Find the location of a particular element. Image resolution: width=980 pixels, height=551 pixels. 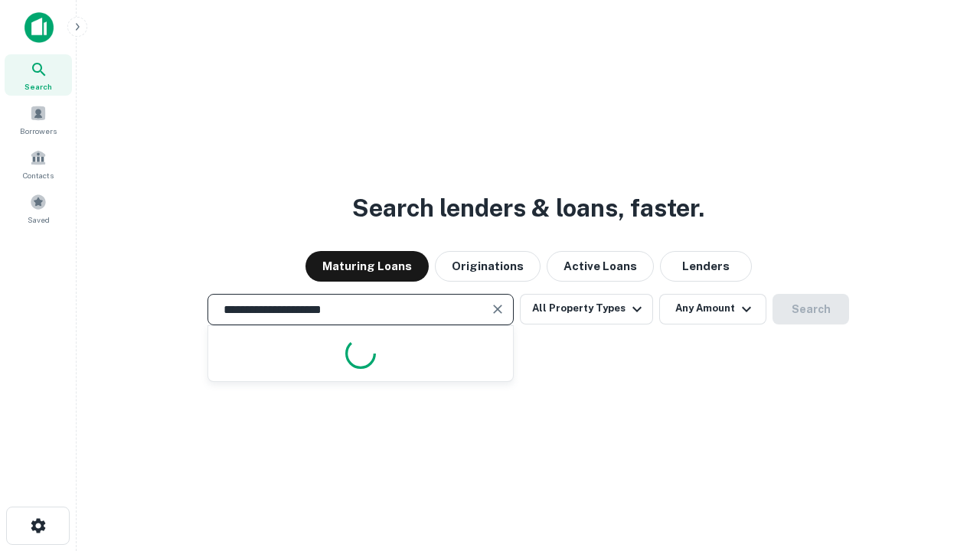

button: All Property Types is located at coordinates (587, 310).